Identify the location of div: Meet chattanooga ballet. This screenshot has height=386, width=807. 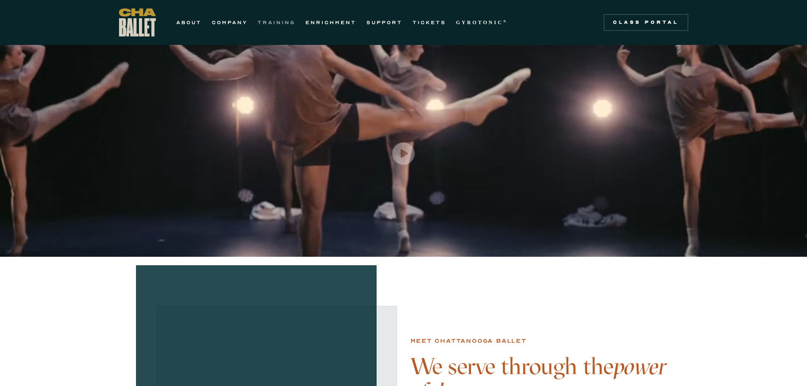
(468, 341).